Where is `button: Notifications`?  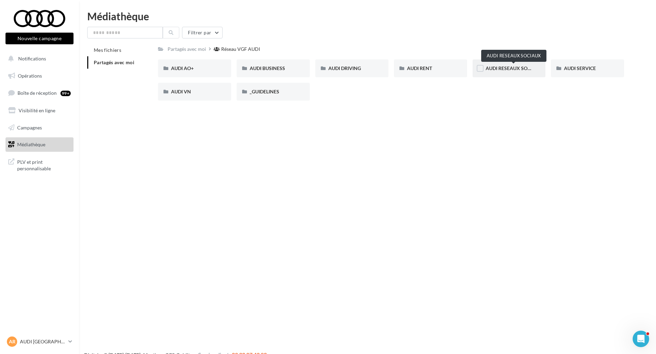 button: Notifications is located at coordinates (38, 59).